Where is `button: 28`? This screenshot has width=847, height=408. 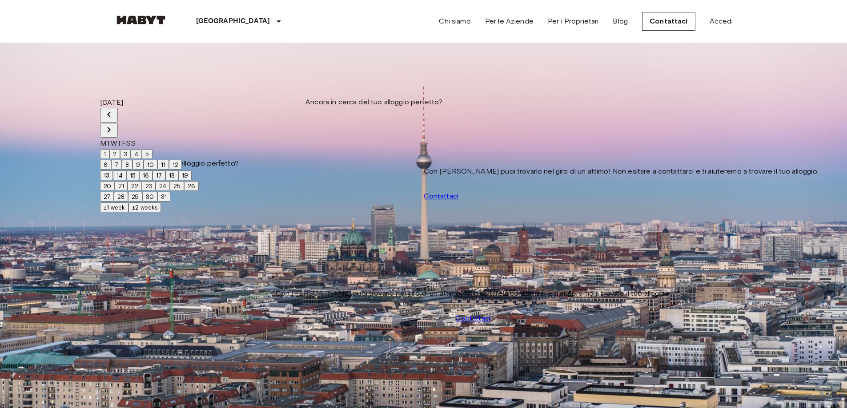
button: 28 is located at coordinates (121, 197).